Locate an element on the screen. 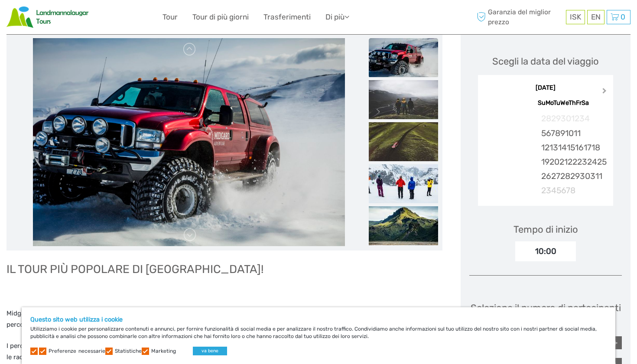 The height and width of the screenshot is (364, 637). button: Il prossimo mese is located at coordinates (605, 93).